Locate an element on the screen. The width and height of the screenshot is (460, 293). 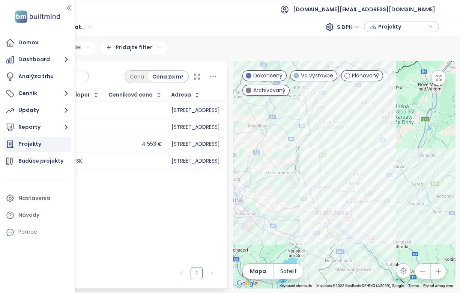
a: Domov is located at coordinates (37, 43).